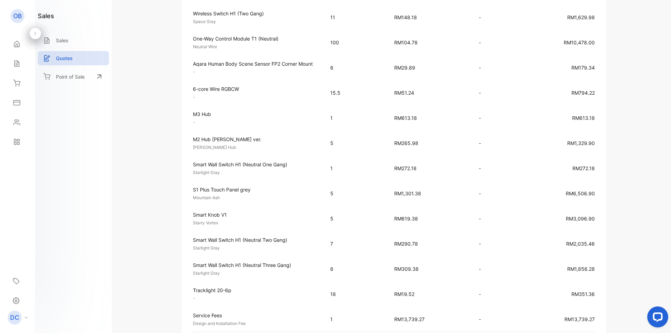 The width and height of the screenshot is (671, 333). Describe the element at coordinates (73, 77) in the screenshot. I see `a: Point of Sale` at that location.